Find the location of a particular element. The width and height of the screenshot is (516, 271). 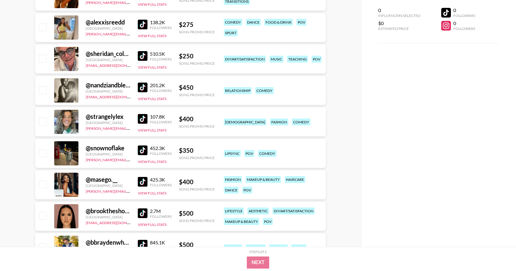

div: aesthetic is located at coordinates (258, 211).